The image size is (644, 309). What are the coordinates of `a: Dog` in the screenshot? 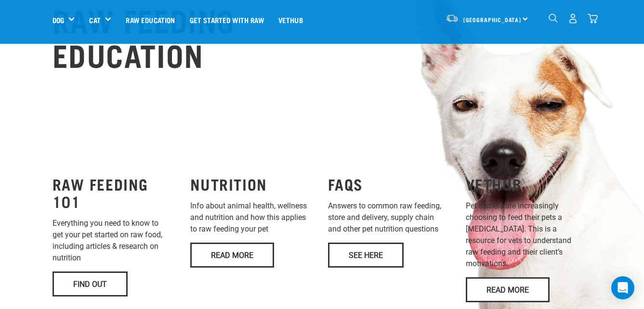 It's located at (58, 20).